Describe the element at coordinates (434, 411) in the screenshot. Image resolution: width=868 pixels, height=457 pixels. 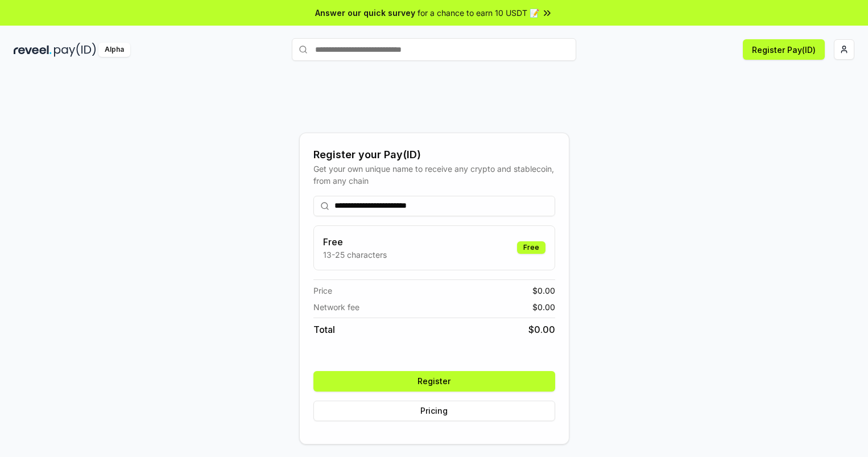
I see `button: Pricing` at that location.